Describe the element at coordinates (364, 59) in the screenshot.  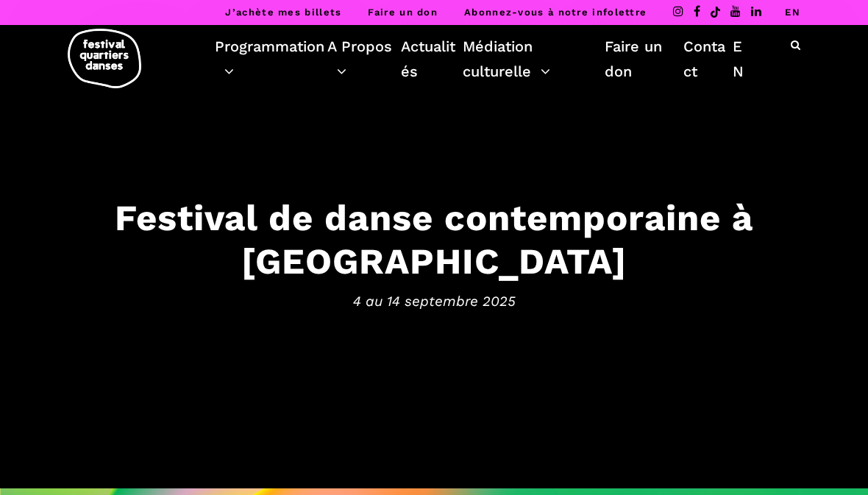
I see `a: A Propos` at that location.